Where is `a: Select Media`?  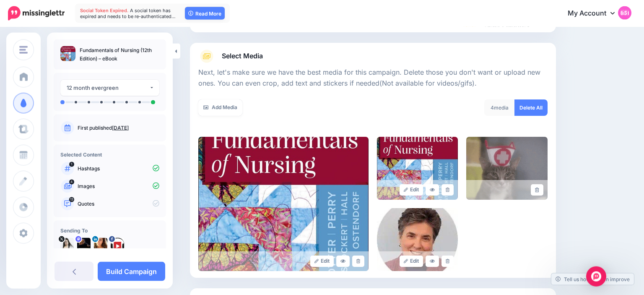 a: Select Media is located at coordinates (373, 56).